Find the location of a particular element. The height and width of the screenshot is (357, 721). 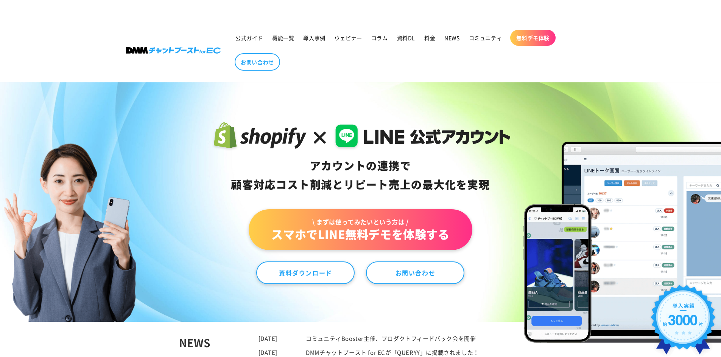

a: 資料DL is located at coordinates (406, 38).